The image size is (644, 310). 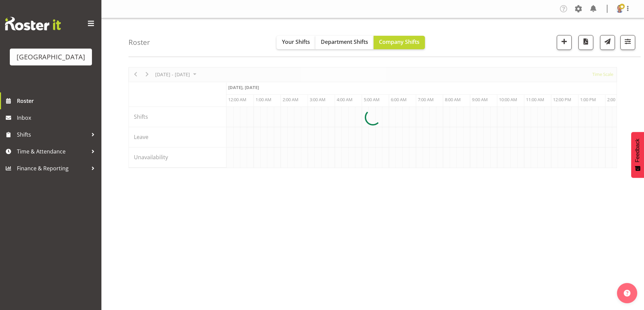 I want to click on span: Your Shifts, so click(x=296, y=42).